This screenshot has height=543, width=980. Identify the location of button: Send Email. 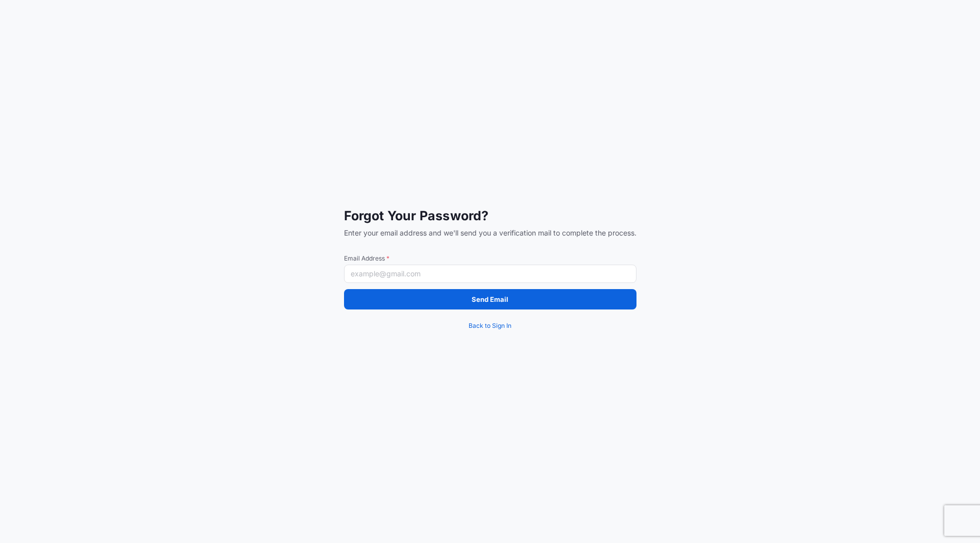
(490, 299).